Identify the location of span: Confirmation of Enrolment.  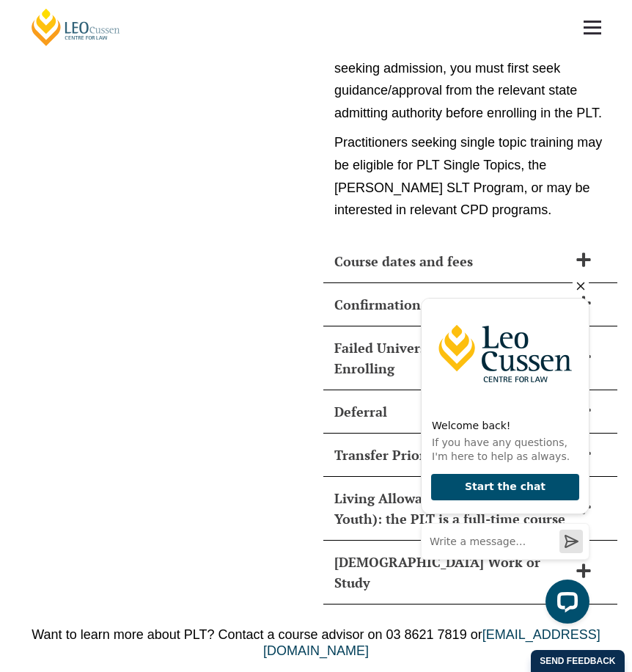
(451, 305).